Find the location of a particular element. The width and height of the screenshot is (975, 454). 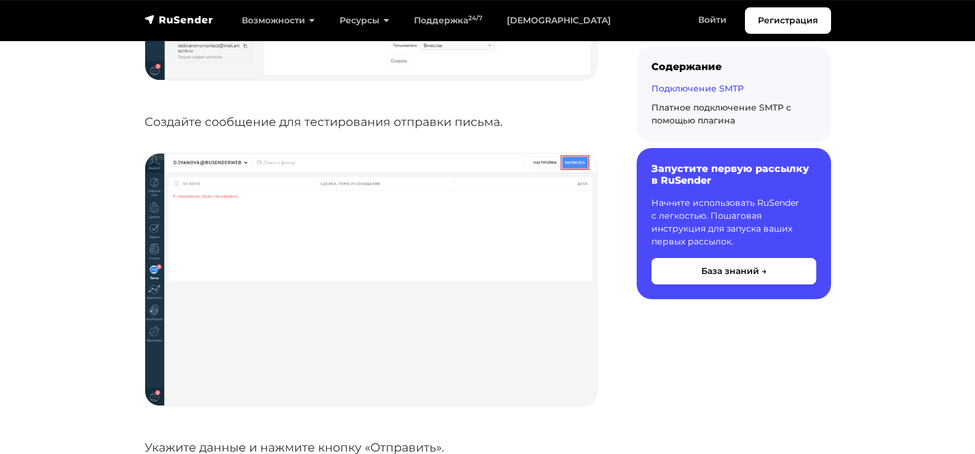

h6: Запустите первую рассылку в RuSender is located at coordinates (734, 175).